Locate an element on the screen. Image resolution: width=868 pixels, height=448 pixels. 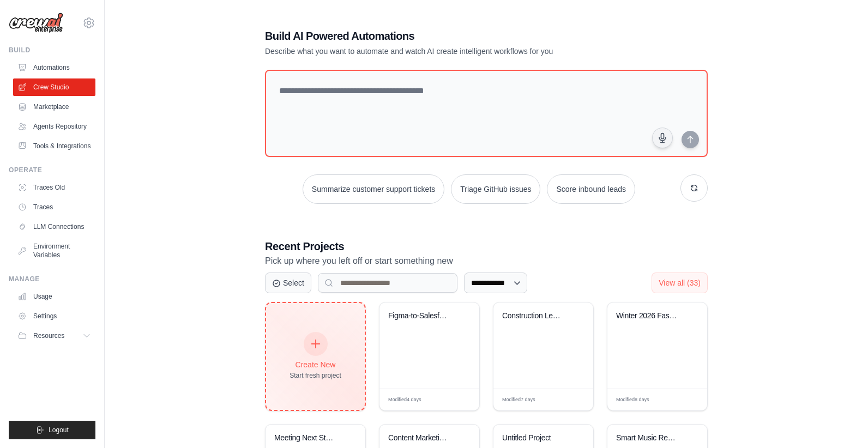
a: LLM Connections is located at coordinates (54, 227).